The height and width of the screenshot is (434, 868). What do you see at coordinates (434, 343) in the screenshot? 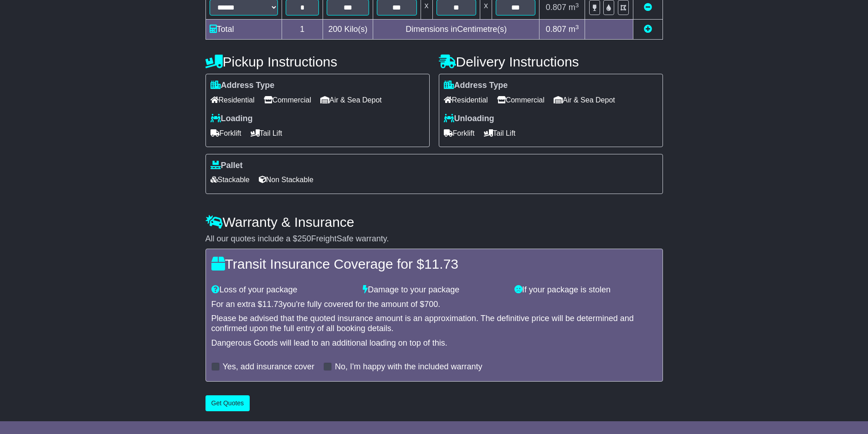
I see `div: Dangerous Goods will lead to an additional loading on top of this.` at bounding box center [434, 343].